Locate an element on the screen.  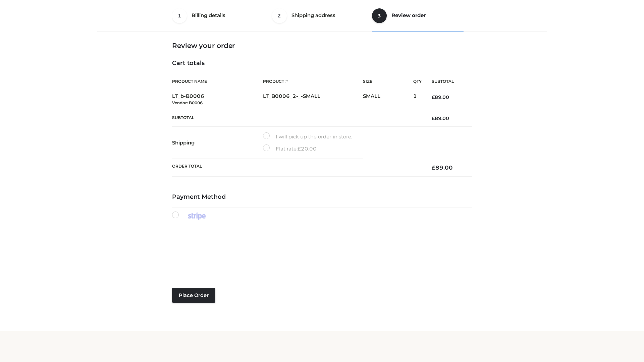
label: I will pick up the order in store. is located at coordinates (308, 137).